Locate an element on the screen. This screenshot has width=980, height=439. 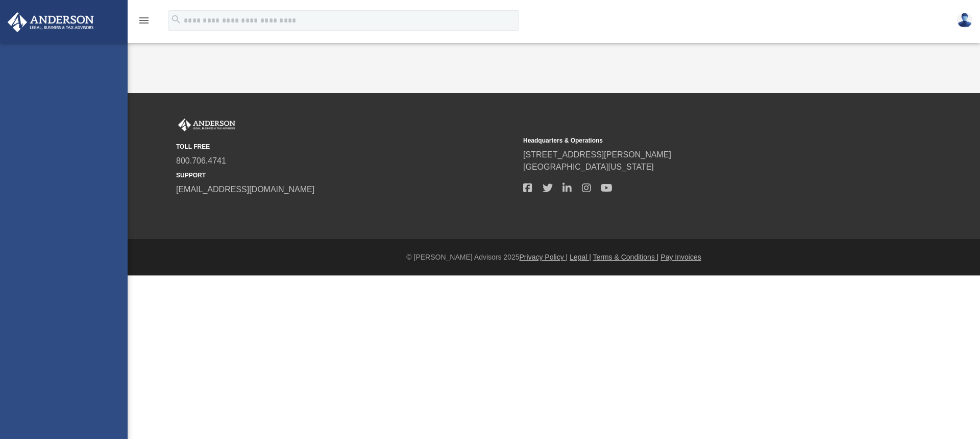
a: Terms & Conditions | is located at coordinates (626, 257).